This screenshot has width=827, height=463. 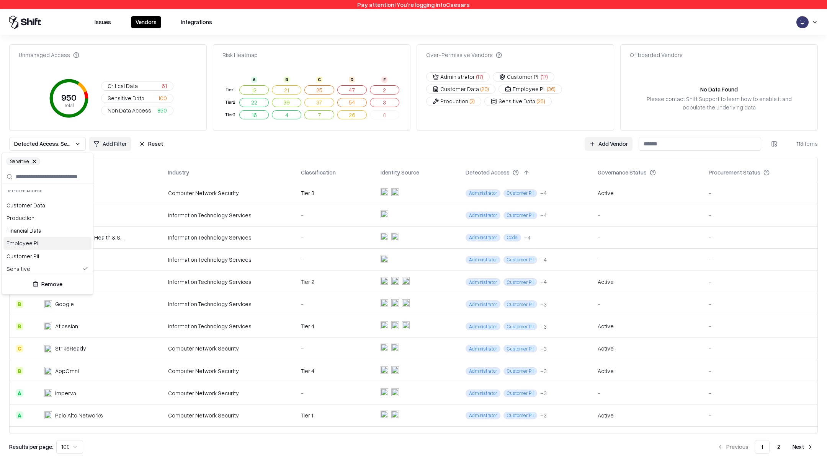 I want to click on button: Remove, so click(x=47, y=284).